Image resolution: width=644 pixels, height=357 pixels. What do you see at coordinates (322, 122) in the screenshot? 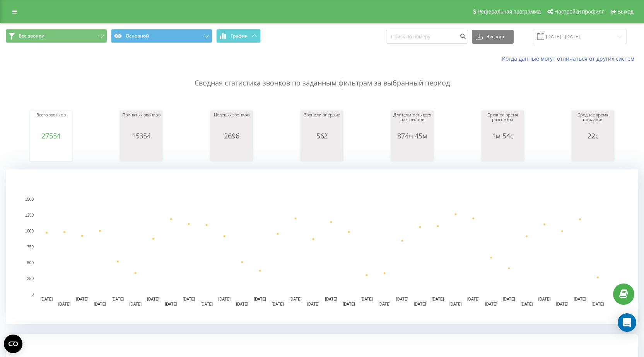
I see `div: Звонили впервые` at bounding box center [322, 122].